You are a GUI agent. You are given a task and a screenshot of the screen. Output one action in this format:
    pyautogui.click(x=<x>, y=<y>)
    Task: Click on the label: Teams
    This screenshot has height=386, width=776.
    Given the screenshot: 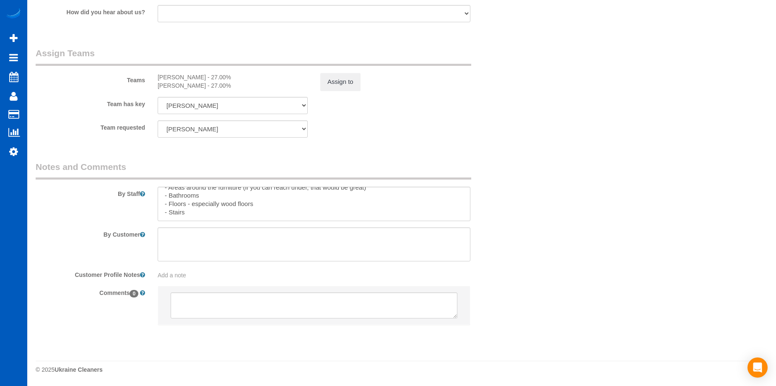 What is the action you would take?
    pyautogui.click(x=90, y=78)
    